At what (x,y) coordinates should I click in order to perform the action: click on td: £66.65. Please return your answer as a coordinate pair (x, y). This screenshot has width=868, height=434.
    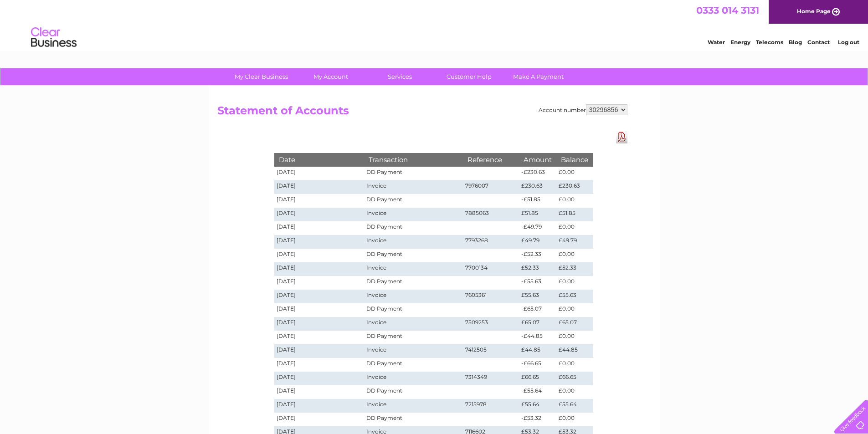
    Looking at the image, I should click on (574, 379).